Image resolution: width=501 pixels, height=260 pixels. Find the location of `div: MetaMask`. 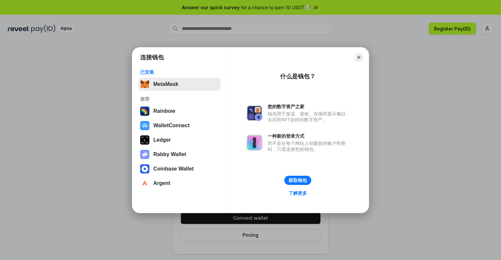

div: MetaMask is located at coordinates (166, 84).